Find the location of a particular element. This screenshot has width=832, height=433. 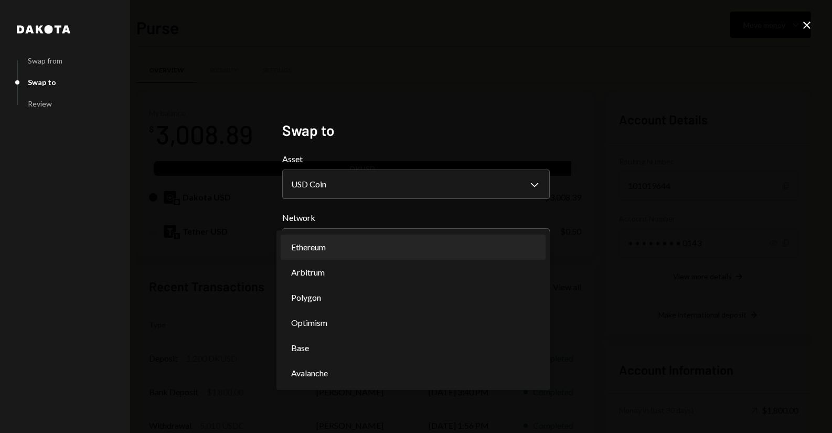

div: Review is located at coordinates (40, 103).